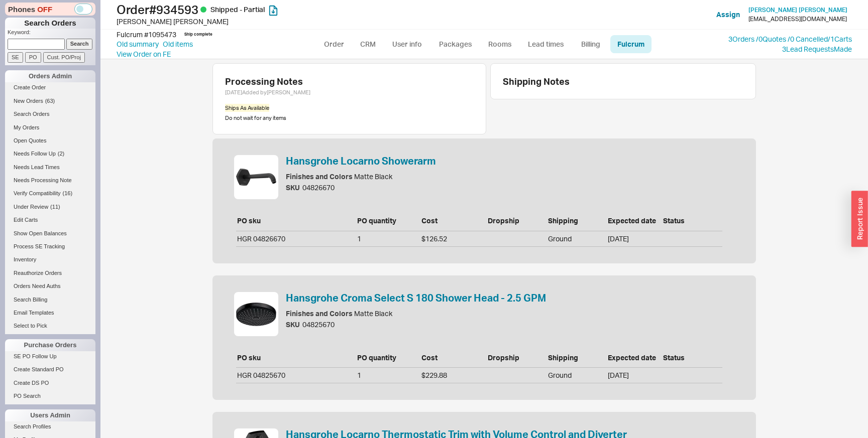 The image size is (868, 438). I want to click on div: Fulcrum # 1095473, so click(146, 35).